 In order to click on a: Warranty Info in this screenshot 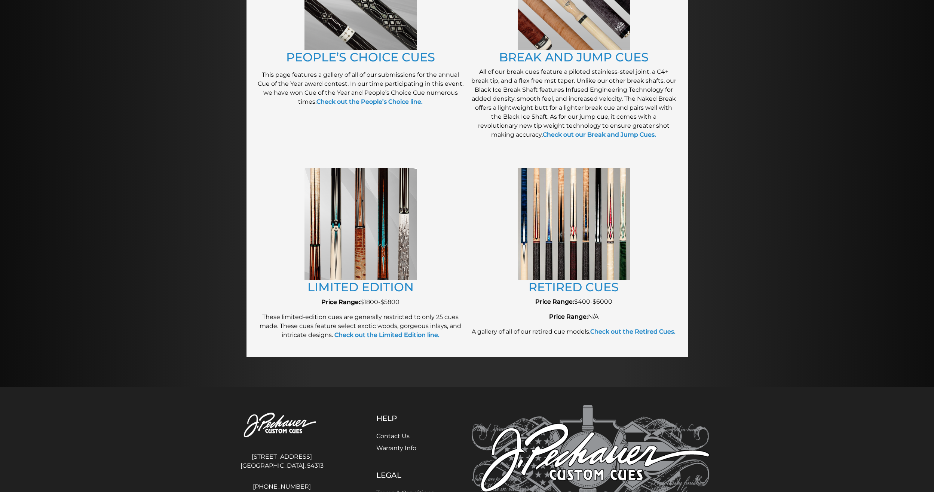, I will do `click(396, 447)`.